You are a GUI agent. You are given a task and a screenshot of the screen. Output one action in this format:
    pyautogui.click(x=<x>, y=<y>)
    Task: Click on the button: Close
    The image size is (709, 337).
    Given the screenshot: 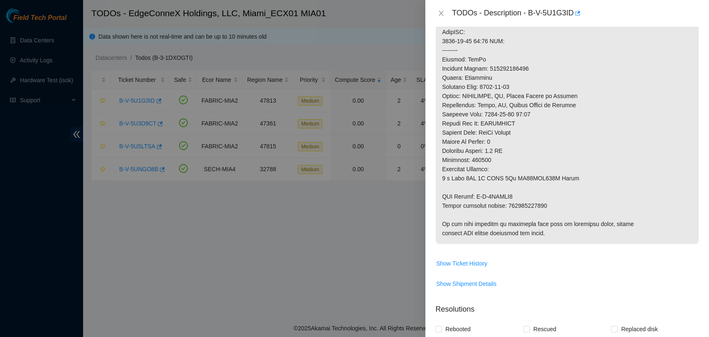 What is the action you would take?
    pyautogui.click(x=441, y=13)
    